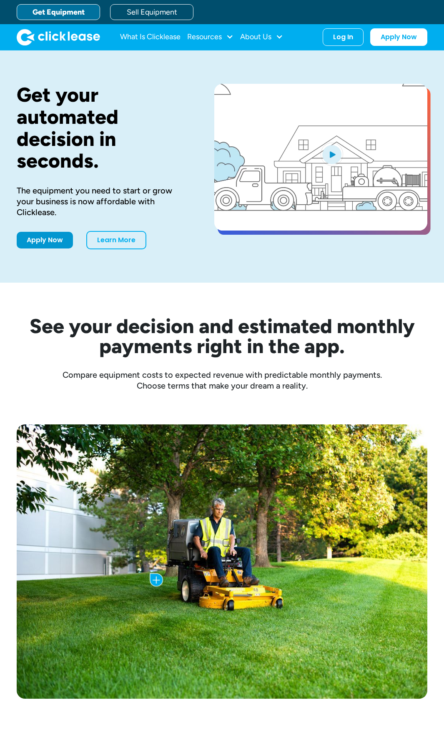 Image resolution: width=444 pixels, height=730 pixels. What do you see at coordinates (332, 154) in the screenshot?
I see `img: Blue play button logo on a light blue circular background` at bounding box center [332, 154].